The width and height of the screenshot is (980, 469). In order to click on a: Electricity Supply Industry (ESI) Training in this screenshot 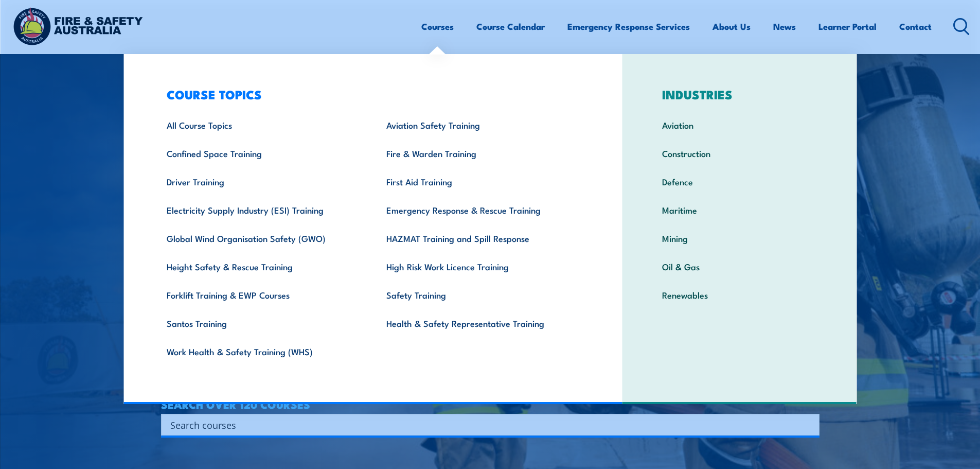, I will do `click(261, 210)`.